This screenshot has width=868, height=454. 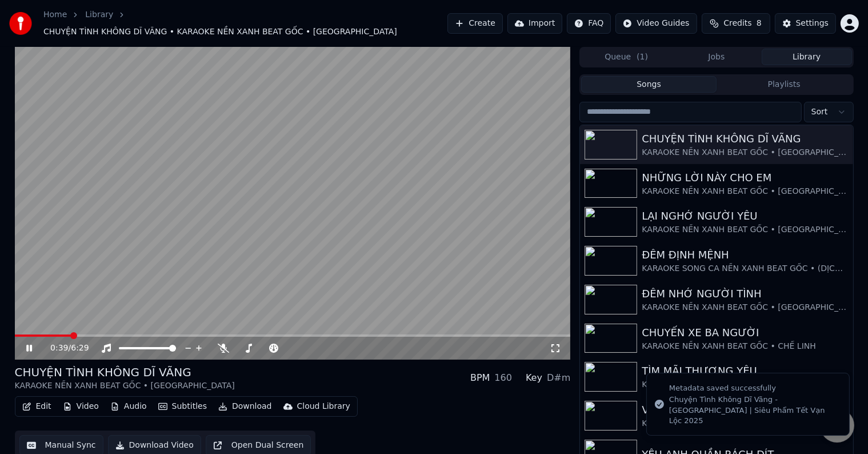 What do you see at coordinates (807, 57) in the screenshot?
I see `button: Library` at bounding box center [807, 57].